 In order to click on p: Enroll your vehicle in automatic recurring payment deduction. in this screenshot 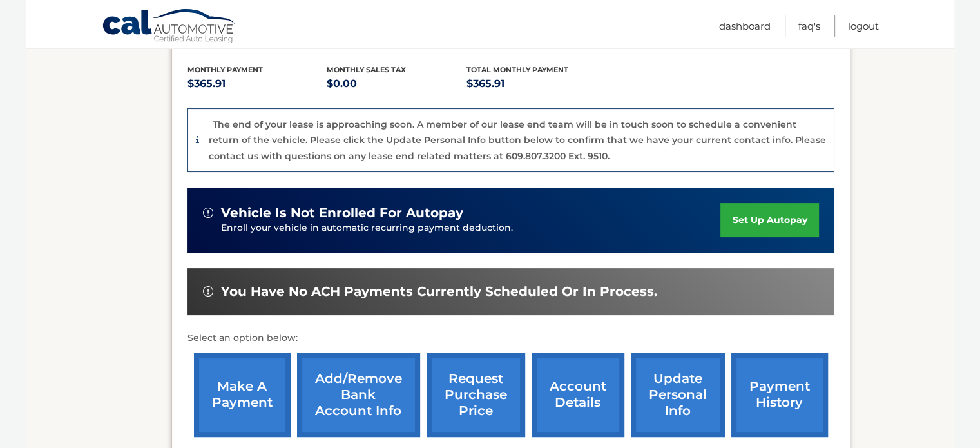, I will do `click(471, 228)`.